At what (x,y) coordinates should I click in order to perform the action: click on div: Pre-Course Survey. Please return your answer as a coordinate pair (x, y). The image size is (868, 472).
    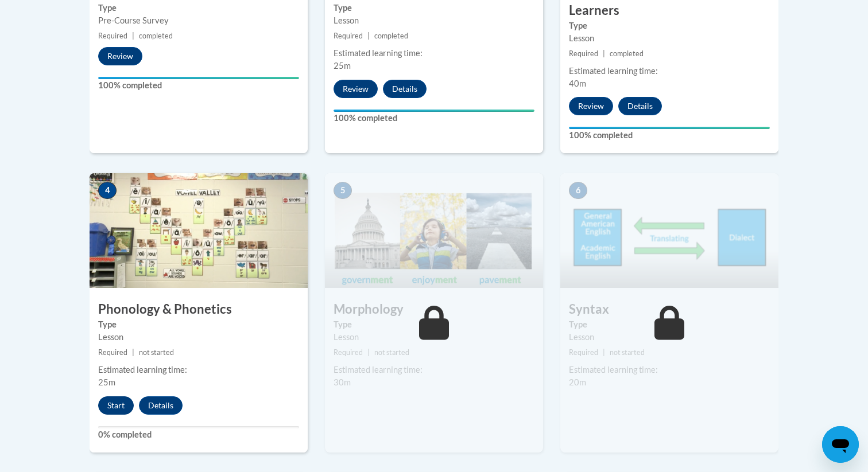
    Looking at the image, I should click on (199, 21).